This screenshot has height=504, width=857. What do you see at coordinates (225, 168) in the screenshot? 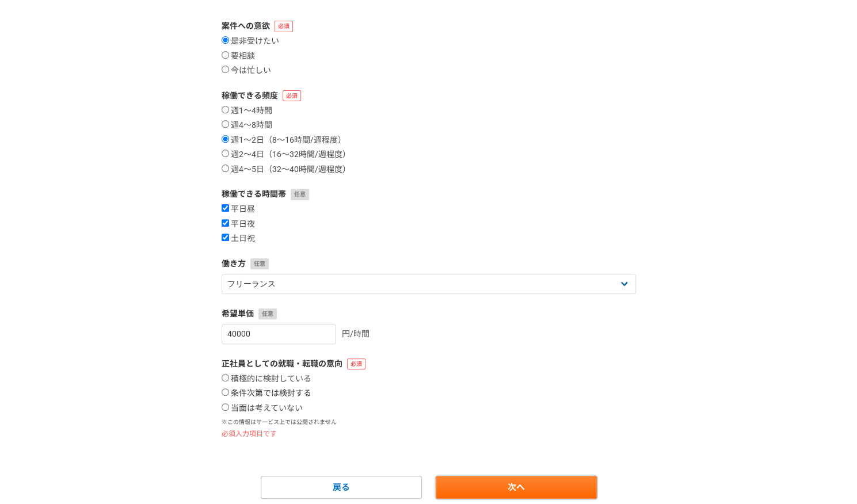
I see `input: 週4〜5日（32〜40時間/週程度）` at bounding box center [225, 168].